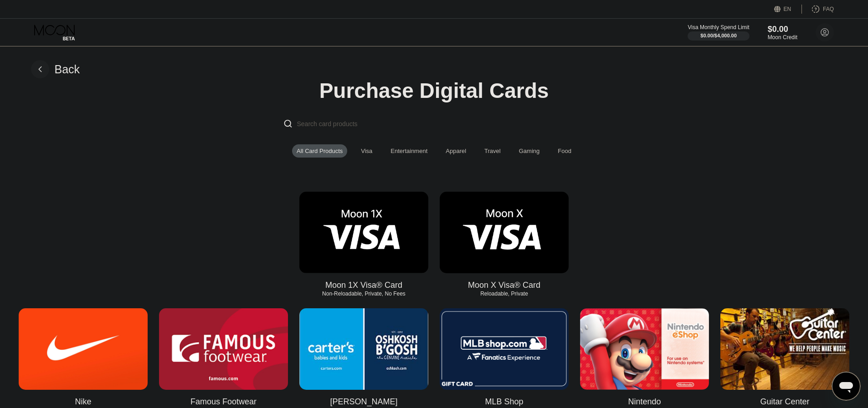 This screenshot has width=868, height=408. Describe the element at coordinates (223, 402) in the screenshot. I see `div: Famous Footwear` at that location.